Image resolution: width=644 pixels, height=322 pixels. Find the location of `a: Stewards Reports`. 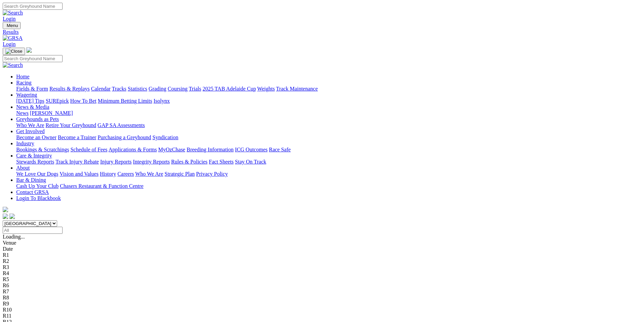

a: Stewards Reports is located at coordinates (36, 161).